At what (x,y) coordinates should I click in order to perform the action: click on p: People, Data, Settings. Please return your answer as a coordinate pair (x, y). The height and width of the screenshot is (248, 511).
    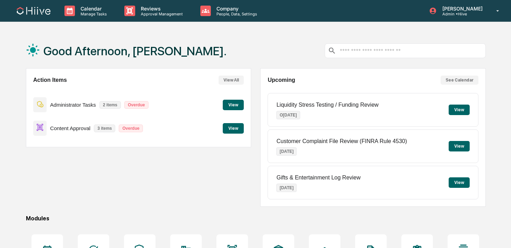
    Looking at the image, I should click on (236, 14).